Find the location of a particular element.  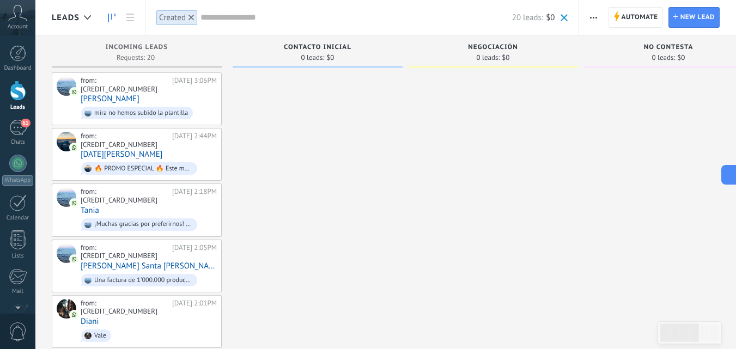

span: Automate is located at coordinates (640, 17).